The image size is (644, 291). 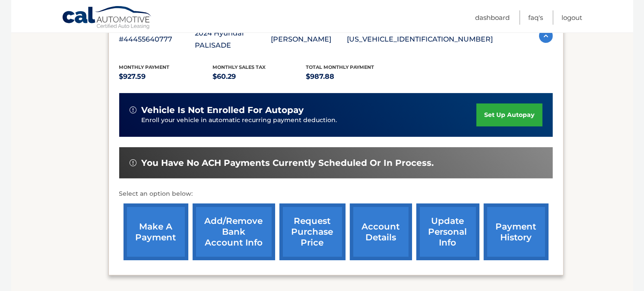 I want to click on span: vehicle is not enrolled for autopay, so click(x=223, y=110).